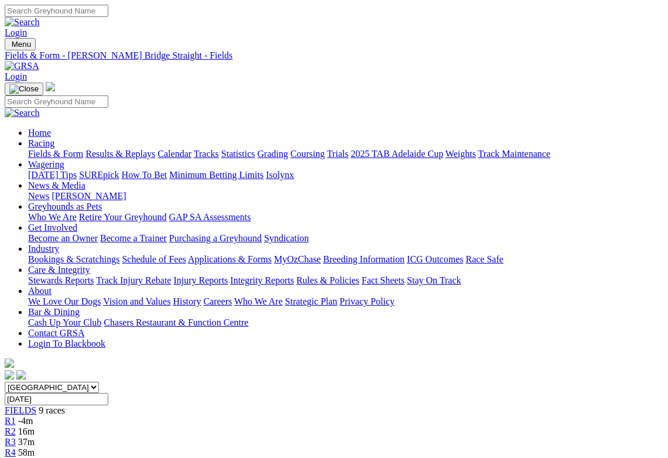  Describe the element at coordinates (383, 280) in the screenshot. I see `a: Fact Sheets` at that location.